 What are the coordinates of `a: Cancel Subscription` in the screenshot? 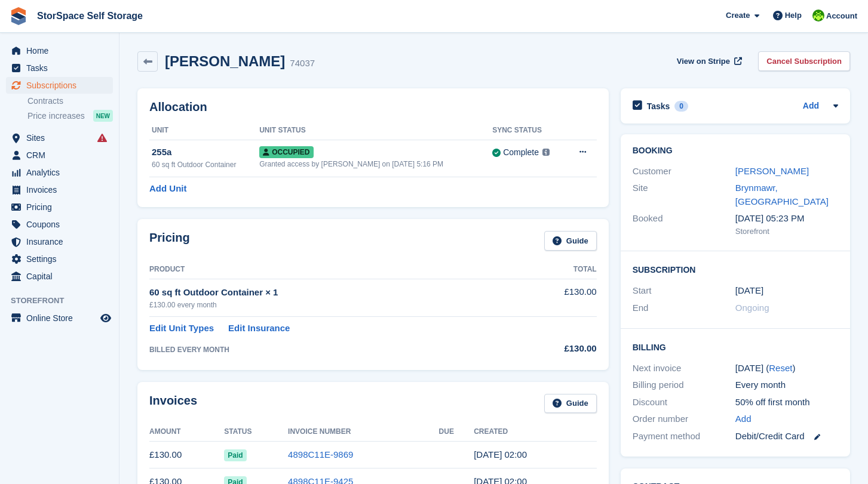 It's located at (804, 61).